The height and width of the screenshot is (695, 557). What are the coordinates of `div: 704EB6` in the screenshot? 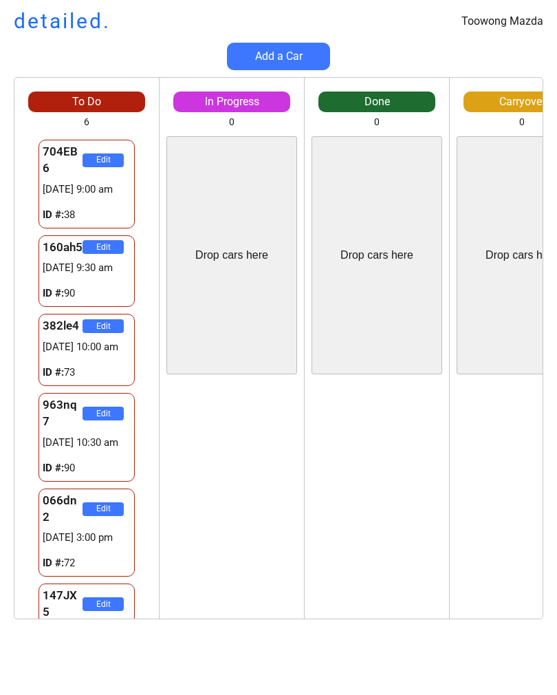 It's located at (63, 160).